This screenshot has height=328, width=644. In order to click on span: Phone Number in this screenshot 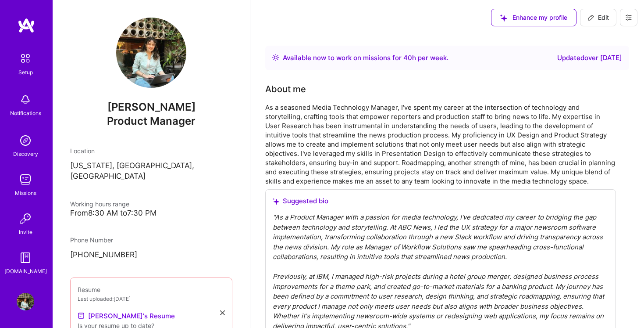, I will do `click(92, 239)`.